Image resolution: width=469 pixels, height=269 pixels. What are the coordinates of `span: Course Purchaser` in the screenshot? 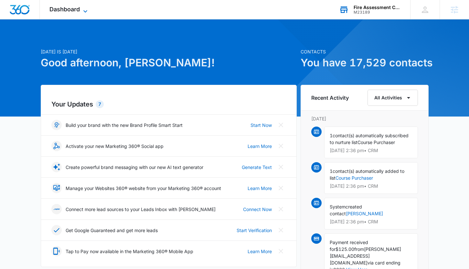 It's located at (376, 142).